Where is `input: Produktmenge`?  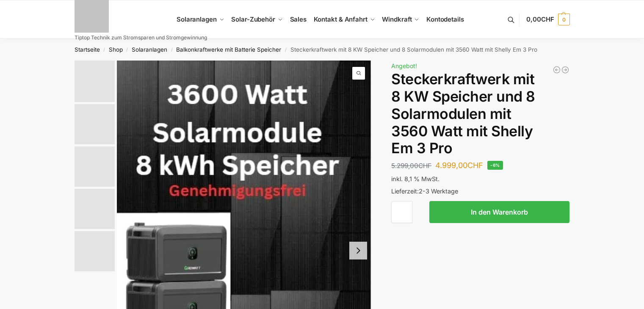 input: Produktmenge is located at coordinates (402, 212).